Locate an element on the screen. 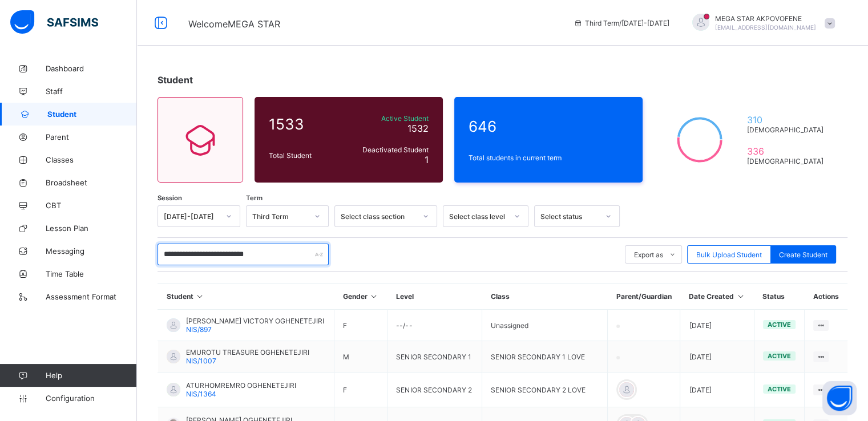 The image size is (868, 421). th: Date Created is located at coordinates (717, 297).